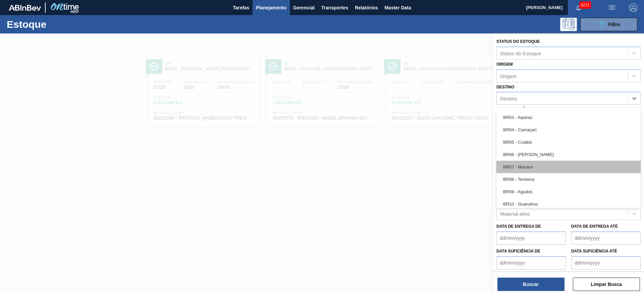 The height and width of the screenshot is (294, 644). I want to click on span: Master Data, so click(397, 8).